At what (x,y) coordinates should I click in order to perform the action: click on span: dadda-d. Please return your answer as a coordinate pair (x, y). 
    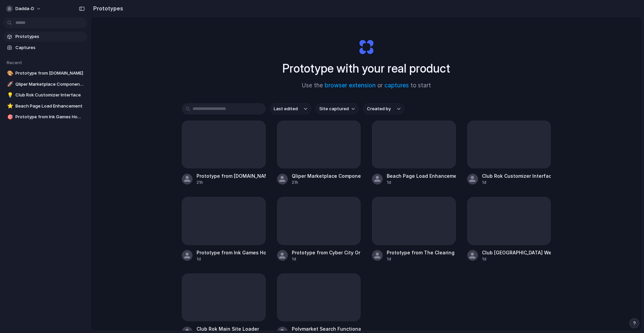
    Looking at the image, I should click on (25, 9).